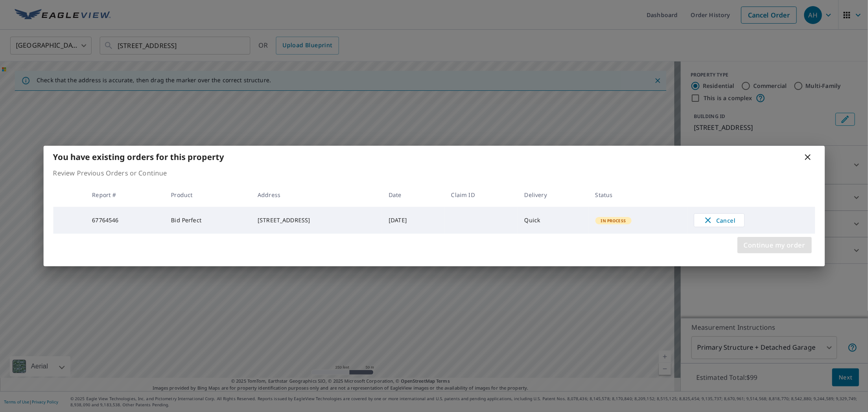 The image size is (868, 412). Describe the element at coordinates (774, 245) in the screenshot. I see `span: Continue my order` at that location.